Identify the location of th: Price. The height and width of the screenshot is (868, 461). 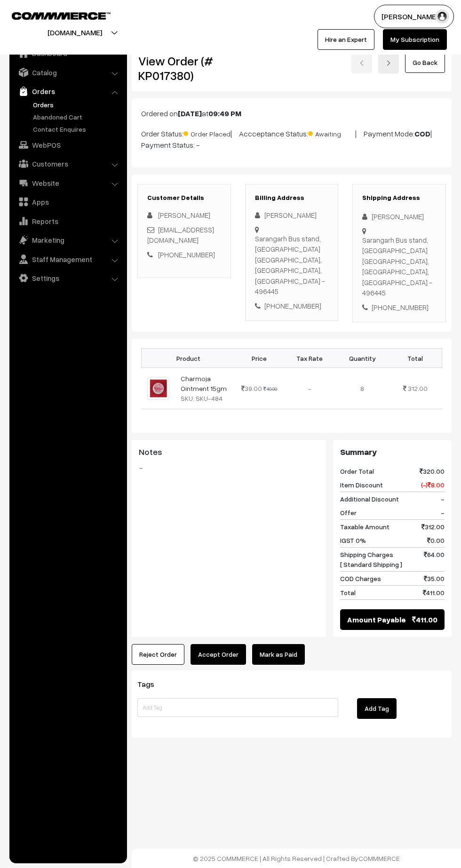
(259, 358).